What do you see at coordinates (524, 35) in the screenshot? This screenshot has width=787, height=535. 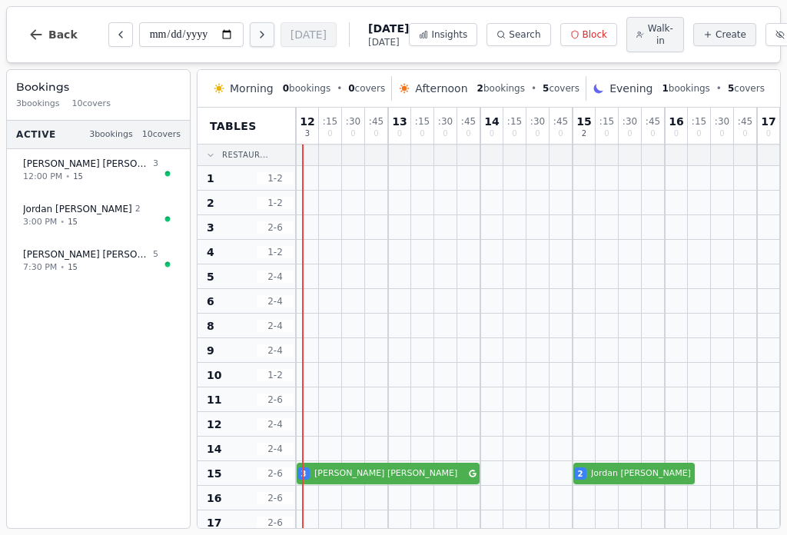 I see `span: Search` at bounding box center [524, 35].